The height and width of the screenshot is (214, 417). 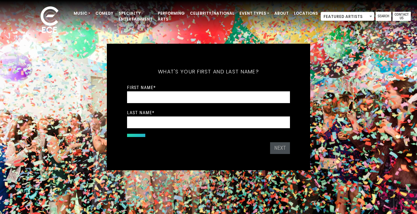 What do you see at coordinates (141, 112) in the screenshot?
I see `label: Last Name` at bounding box center [141, 112].